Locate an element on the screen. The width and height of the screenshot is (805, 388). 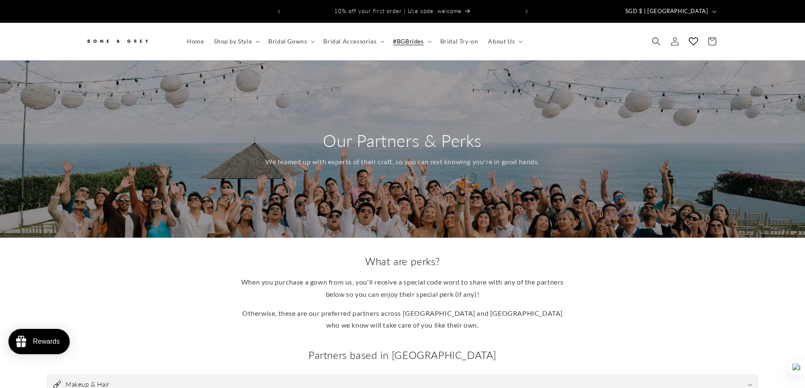
summary: Bridal Gowns is located at coordinates (291, 41).